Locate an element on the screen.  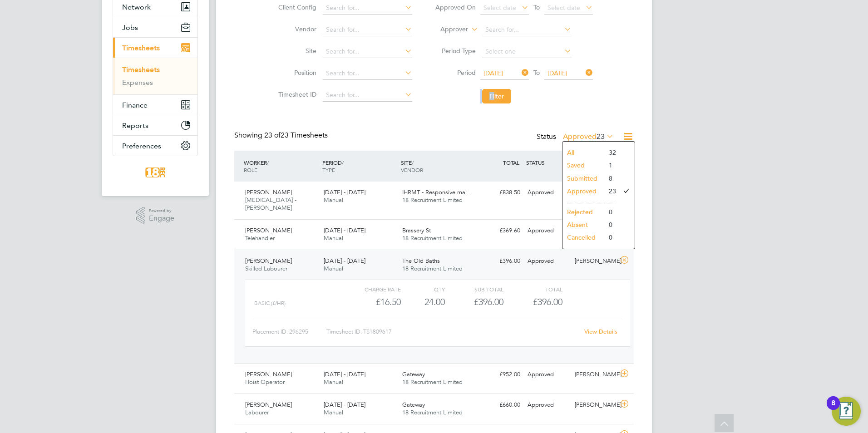
span: Preferences is located at coordinates (142, 146).